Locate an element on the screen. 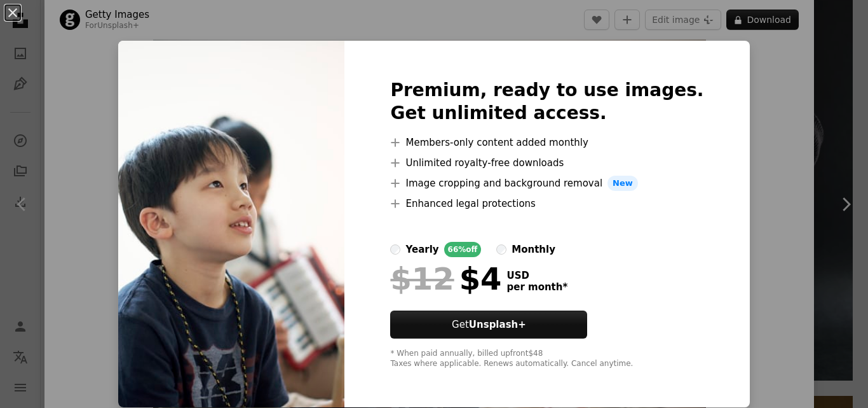 This screenshot has width=868, height=408. li: Members-only content added monthly is located at coordinates (547, 143).